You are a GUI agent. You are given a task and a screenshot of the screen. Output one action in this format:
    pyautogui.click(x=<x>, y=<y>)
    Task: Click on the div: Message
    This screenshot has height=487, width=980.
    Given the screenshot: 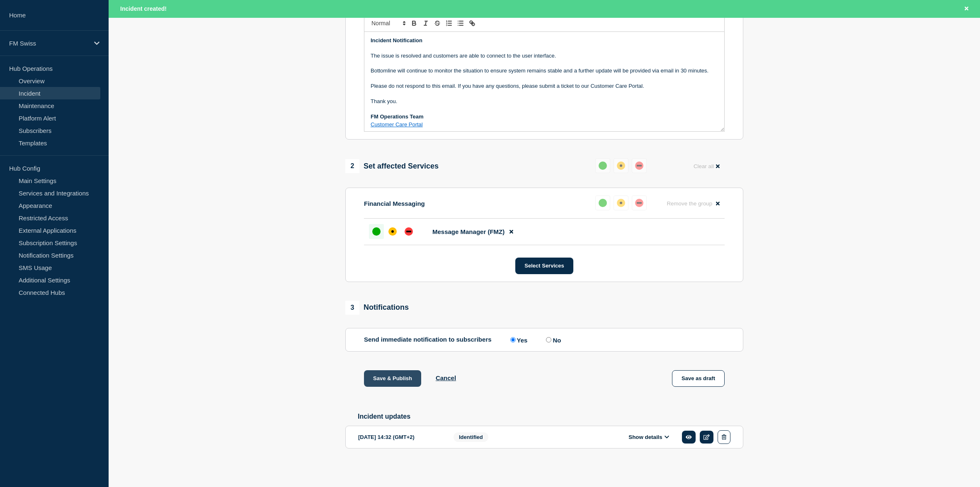 What is the action you would take?
    pyautogui.click(x=544, y=82)
    